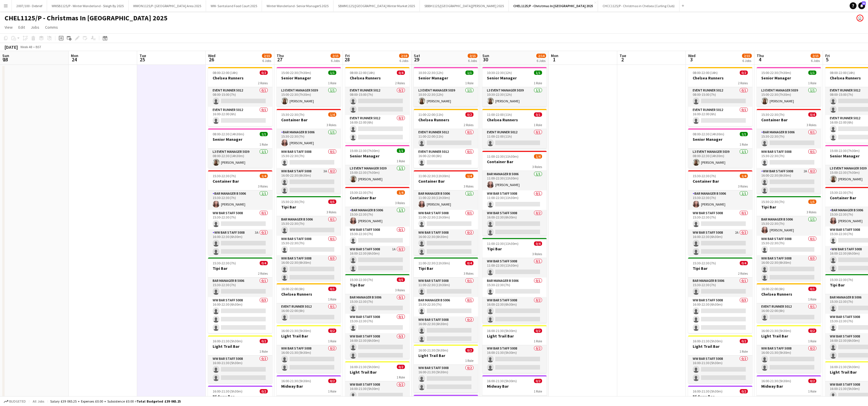 Image resolution: width=868 pixels, height=406 pixels. I want to click on app-job-card: 16:00-22:00 (6h)0/1Chelsea Runners1 RoleEvent Runner 50120/116:00-22:00 (6h), so click(789, 303).